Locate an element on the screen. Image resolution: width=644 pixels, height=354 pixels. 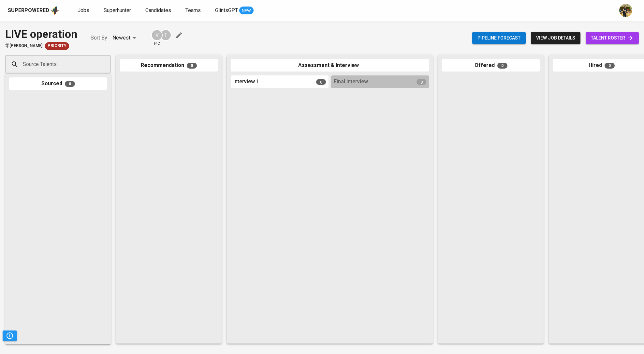
a: Superhunter is located at coordinates (118, 10).